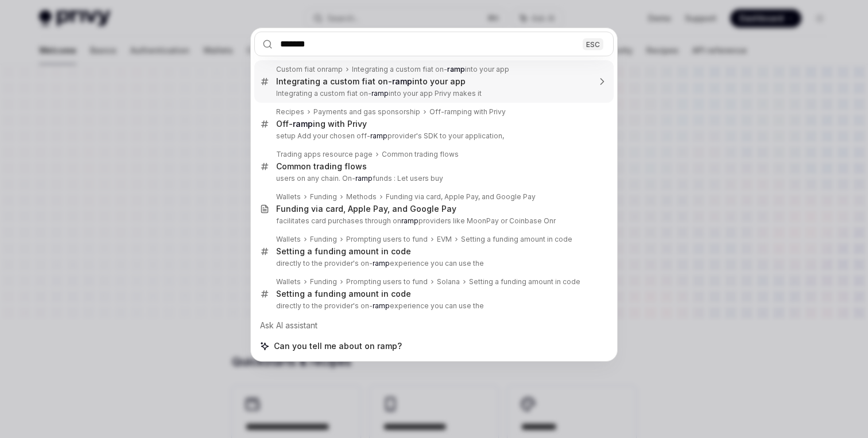 This screenshot has height=438, width=868. Describe the element at coordinates (434, 326) in the screenshot. I see `div: Ask AI assistant` at that location.